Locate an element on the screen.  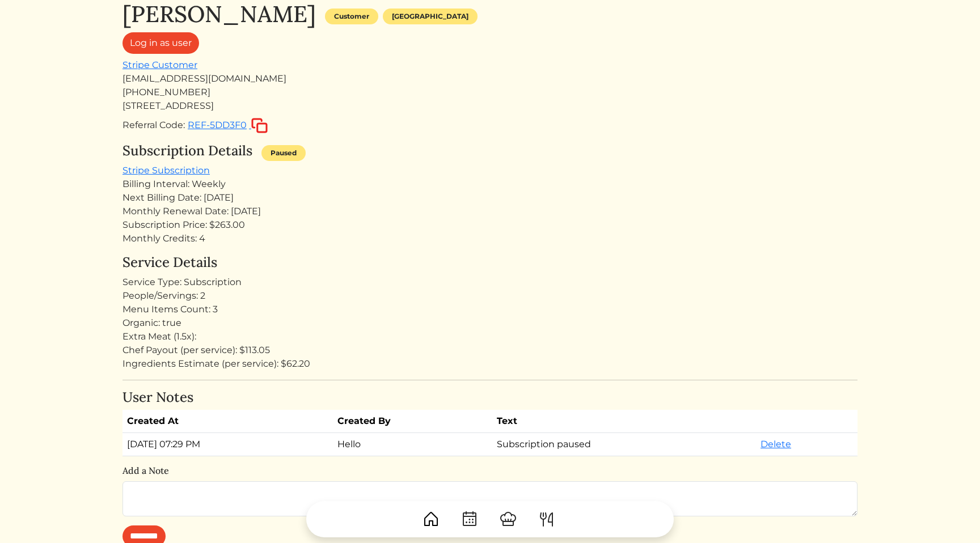
span: Referral Code: is located at coordinates (154, 124).